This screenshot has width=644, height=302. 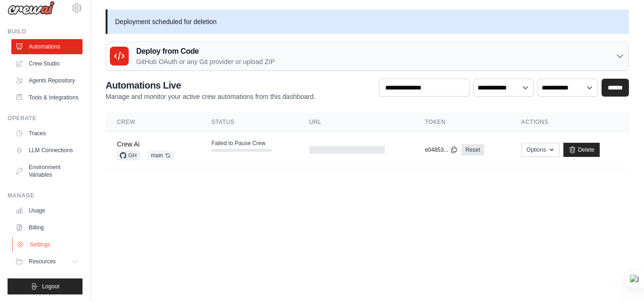 I want to click on a: LLM Connections, so click(x=46, y=151).